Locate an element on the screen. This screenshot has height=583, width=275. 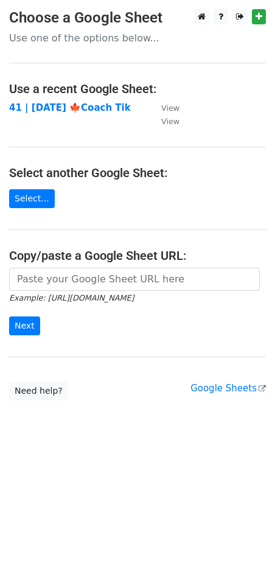
p: Use one of the options below... is located at coordinates (138, 38).